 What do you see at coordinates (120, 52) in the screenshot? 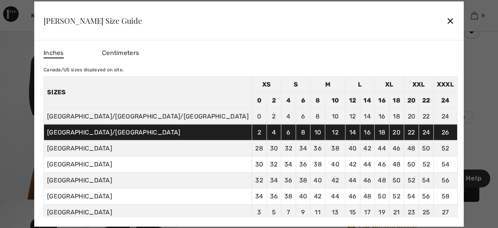
I see `span: Centimeters` at bounding box center [120, 52].